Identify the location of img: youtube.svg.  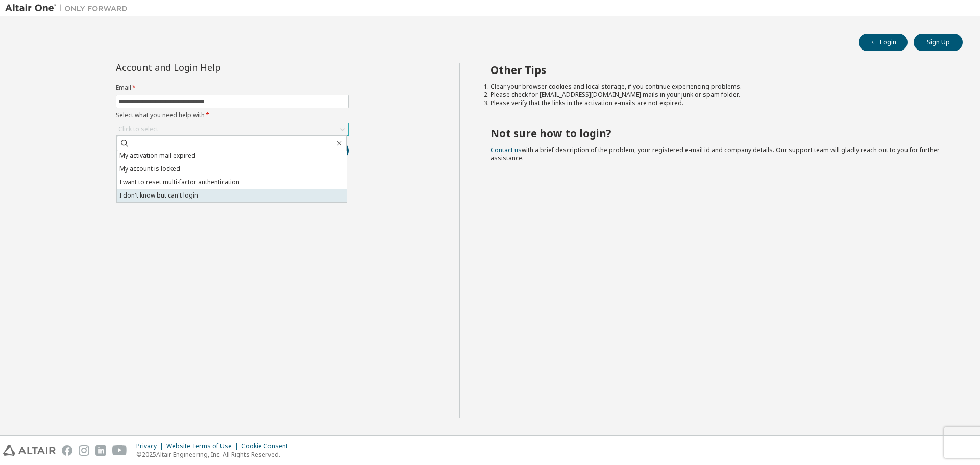
(119, 450).